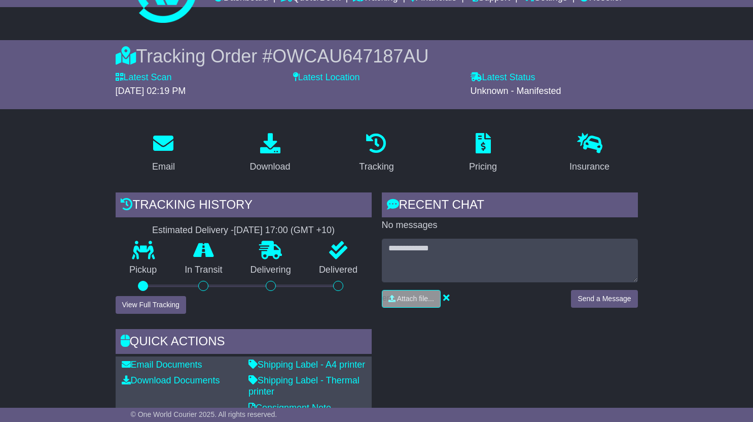 This screenshot has width=753, height=422. I want to click on p: Pickup, so click(143, 270).